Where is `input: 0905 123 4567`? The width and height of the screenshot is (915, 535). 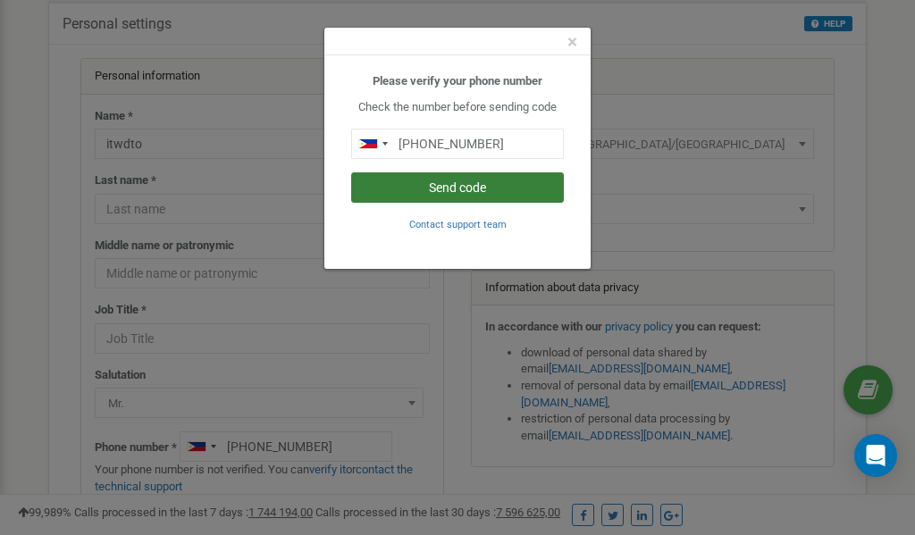 input: 0905 123 4567 is located at coordinates (457, 144).